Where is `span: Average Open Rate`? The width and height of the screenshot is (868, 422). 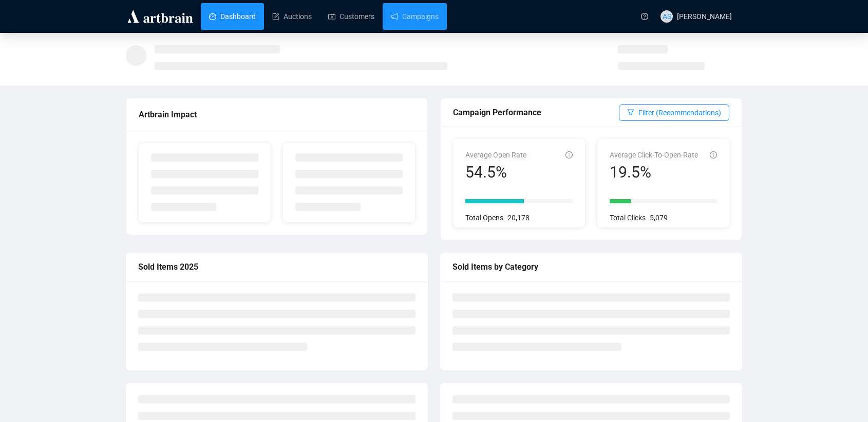 span: Average Open Rate is located at coordinates (496, 155).